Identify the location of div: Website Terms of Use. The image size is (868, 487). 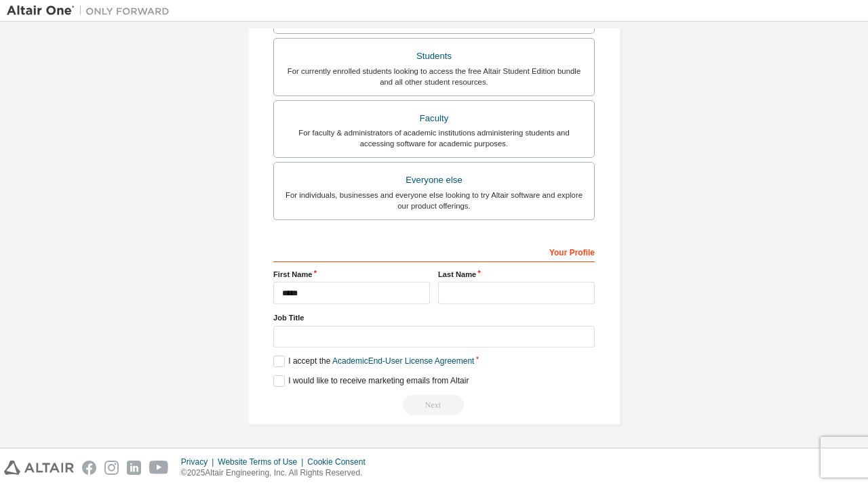
(262, 462).